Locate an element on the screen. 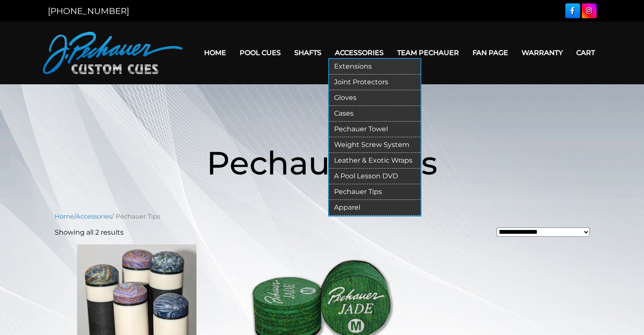 This screenshot has width=644, height=335. a: A Pool Lesson DVD is located at coordinates (375, 176).